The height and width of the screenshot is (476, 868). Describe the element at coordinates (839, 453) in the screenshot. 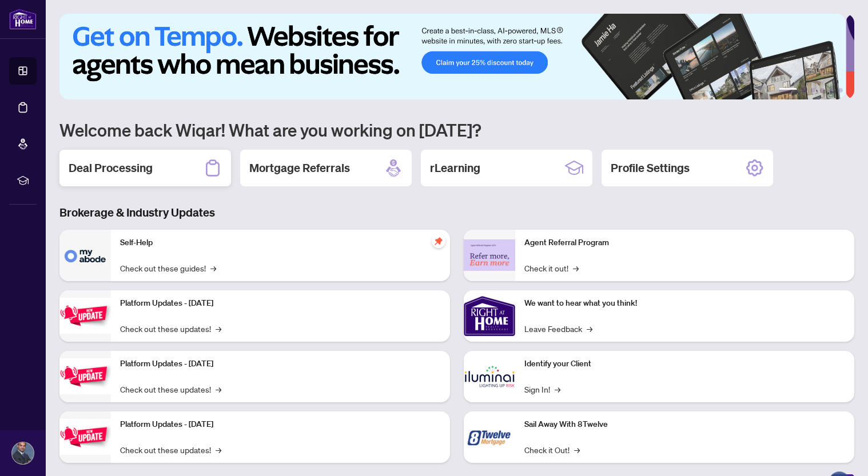

I see `button: Open asap` at that location.